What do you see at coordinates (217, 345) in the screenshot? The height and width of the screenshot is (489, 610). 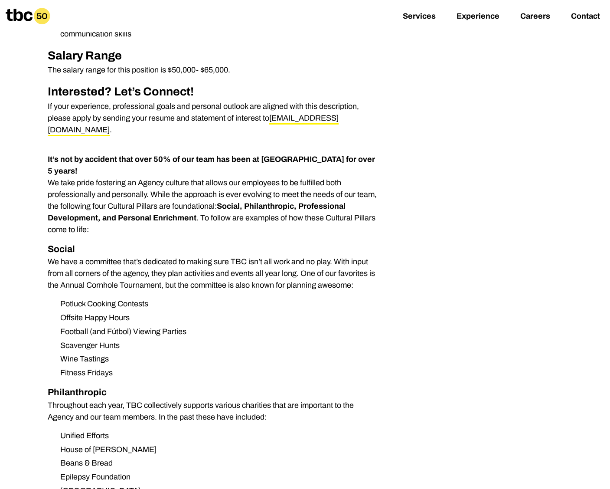 I see `li: Scavenger Hunts` at bounding box center [217, 345].